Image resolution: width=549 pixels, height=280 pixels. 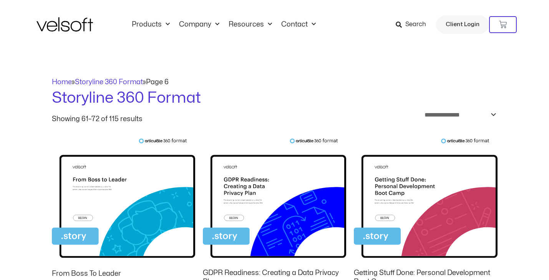 I want to click on a: ResourcesMenu Toggle, so click(x=250, y=25).